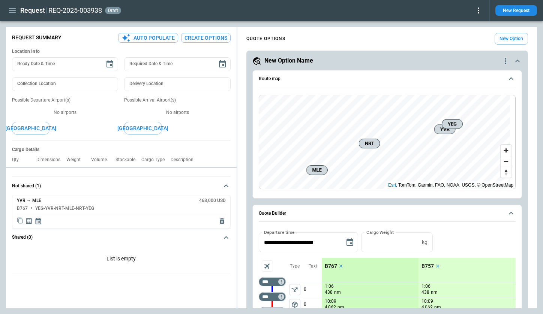 This screenshot has height=314, width=543. I want to click on button: Zoom in, so click(506, 150).